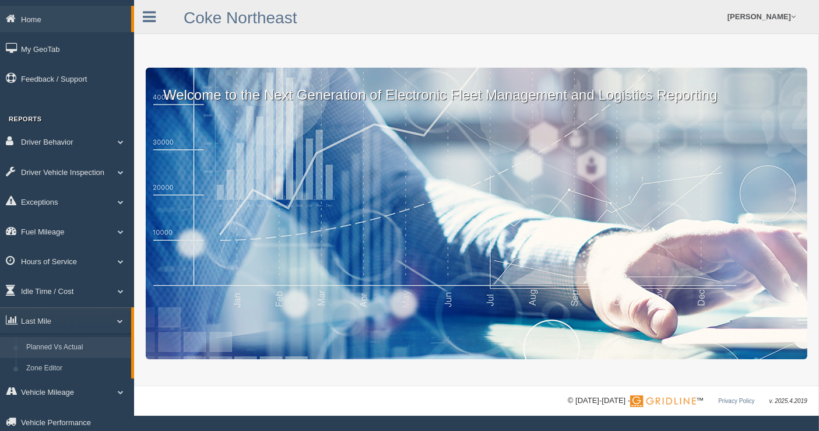 This screenshot has height=431, width=819. What do you see at coordinates (789, 401) in the screenshot?
I see `span: v. 2025.4.2019` at bounding box center [789, 401].